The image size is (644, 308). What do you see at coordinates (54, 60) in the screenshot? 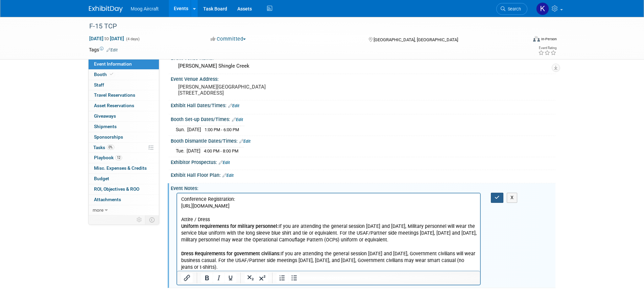
I see `b: Dress Requirements for government civilians:` at bounding box center [54, 60].